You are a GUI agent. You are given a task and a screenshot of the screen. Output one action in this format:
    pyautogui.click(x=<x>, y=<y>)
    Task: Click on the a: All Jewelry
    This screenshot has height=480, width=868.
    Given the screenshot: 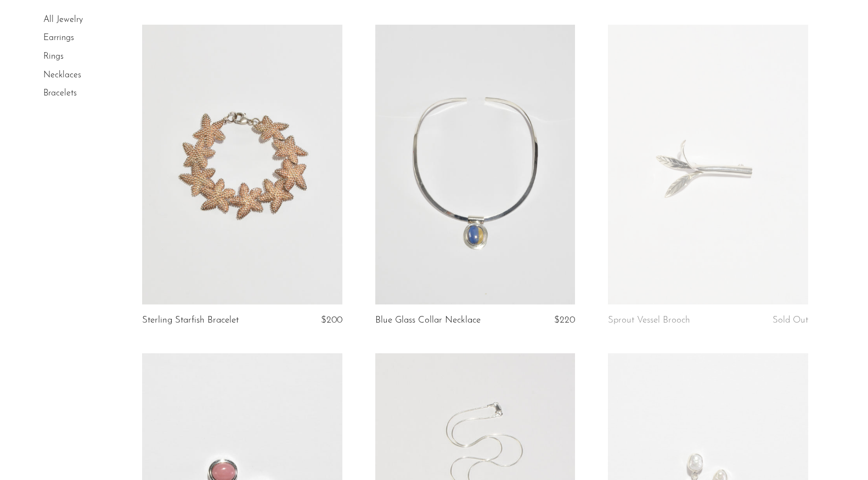 What is the action you would take?
    pyautogui.click(x=63, y=20)
    